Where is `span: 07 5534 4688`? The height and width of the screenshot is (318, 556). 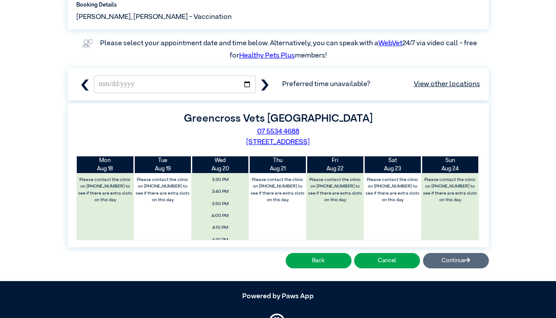 span: 07 5534 4688 is located at coordinates (278, 132).